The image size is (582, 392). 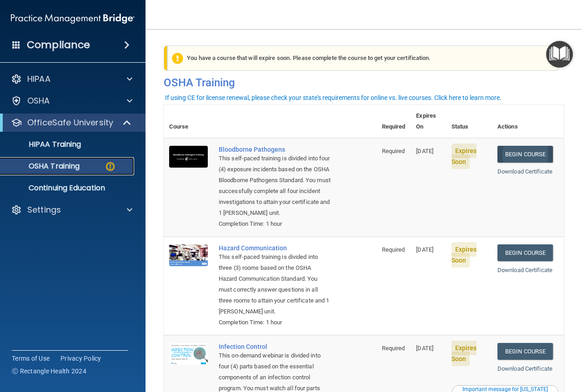 I want to click on button: If using CE for license renewal, please check your state's requirements for online vs. live cours..., so click(x=334, y=98).